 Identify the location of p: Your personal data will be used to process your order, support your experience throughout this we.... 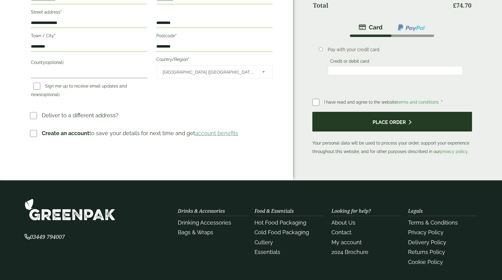
(392, 134).